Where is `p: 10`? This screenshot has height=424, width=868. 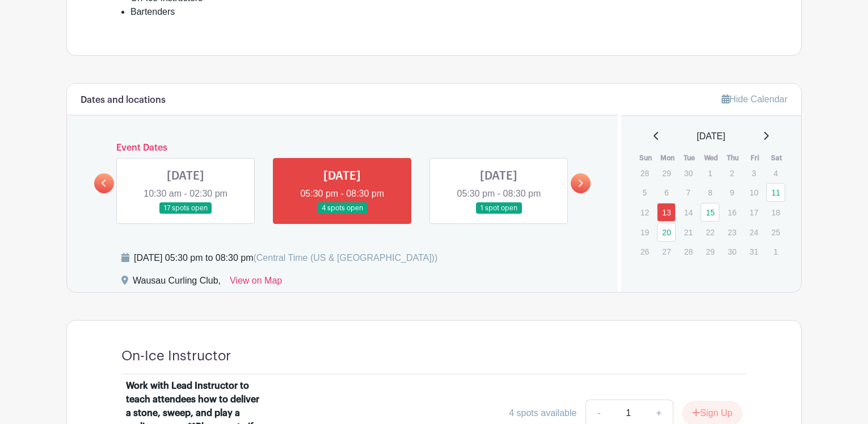 p: 10 is located at coordinates (753, 192).